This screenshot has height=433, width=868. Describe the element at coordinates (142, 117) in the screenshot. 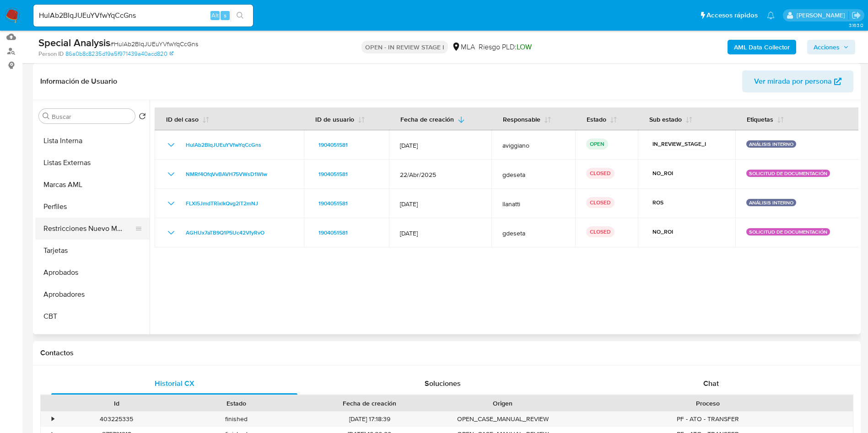

I see `button: Volver al orden por defecto` at that location.